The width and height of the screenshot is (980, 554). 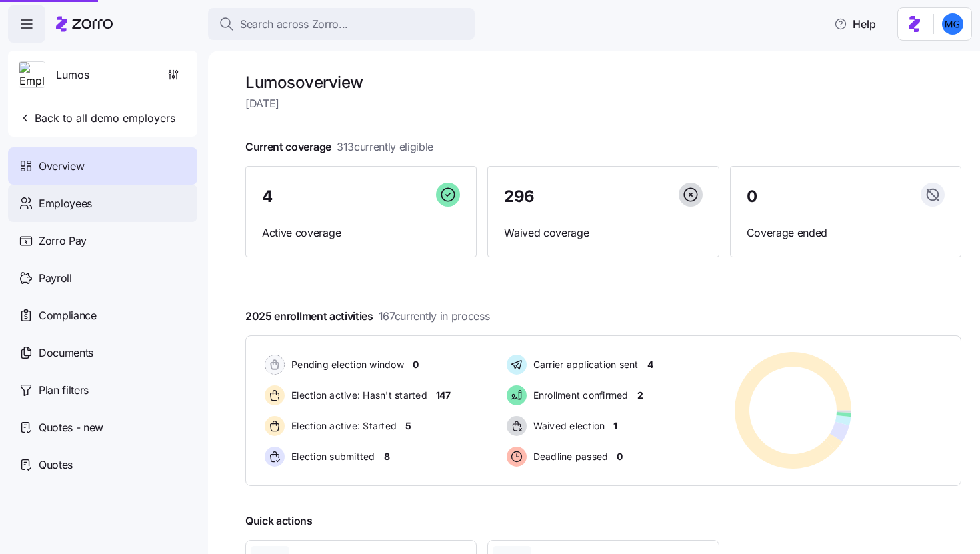 What do you see at coordinates (65, 203) in the screenshot?
I see `span: Employees` at bounding box center [65, 203].